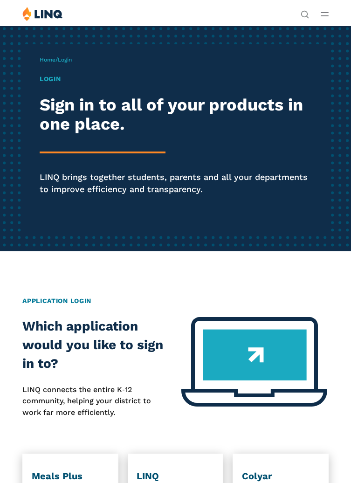 The width and height of the screenshot is (351, 483). I want to click on h3: Colyar, so click(281, 476).